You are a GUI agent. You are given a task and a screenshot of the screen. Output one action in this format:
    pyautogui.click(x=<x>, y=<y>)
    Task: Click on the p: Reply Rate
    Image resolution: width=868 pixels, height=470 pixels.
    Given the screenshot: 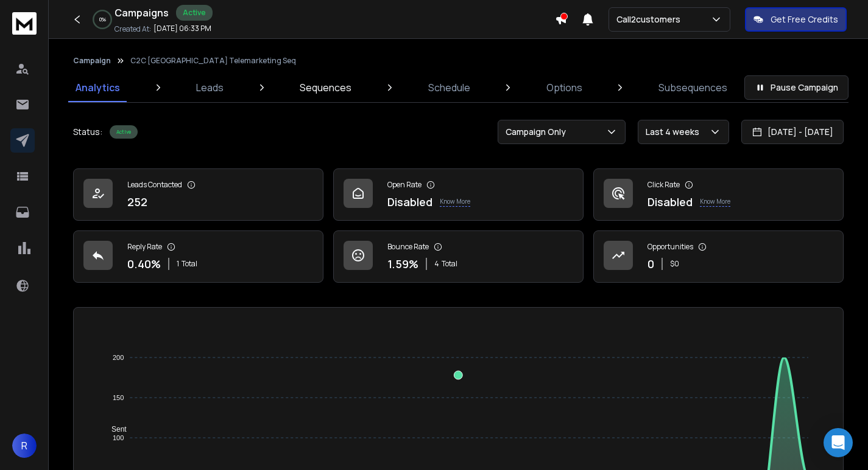 What is the action you would take?
    pyautogui.click(x=144, y=247)
    